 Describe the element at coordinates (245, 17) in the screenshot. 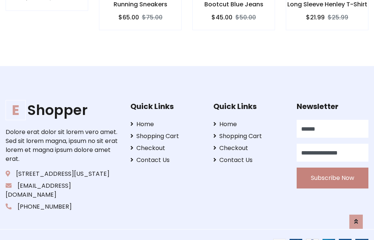

I see `del: $50.00` at that location.